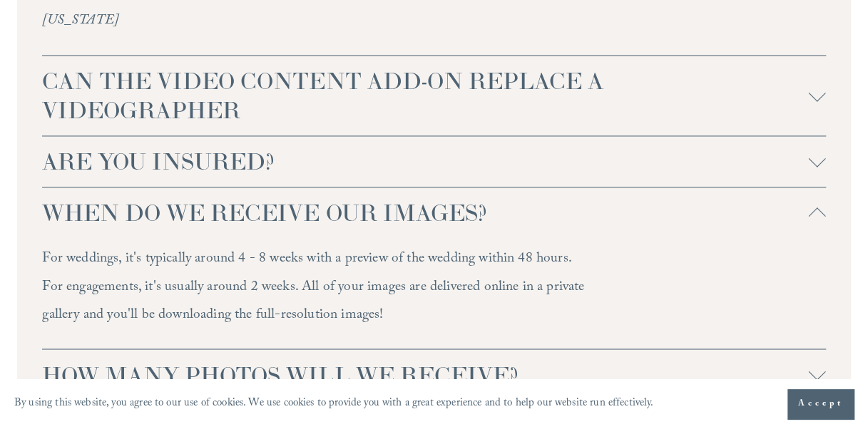  I want to click on button: ARE YOU INSURED?, so click(434, 161).